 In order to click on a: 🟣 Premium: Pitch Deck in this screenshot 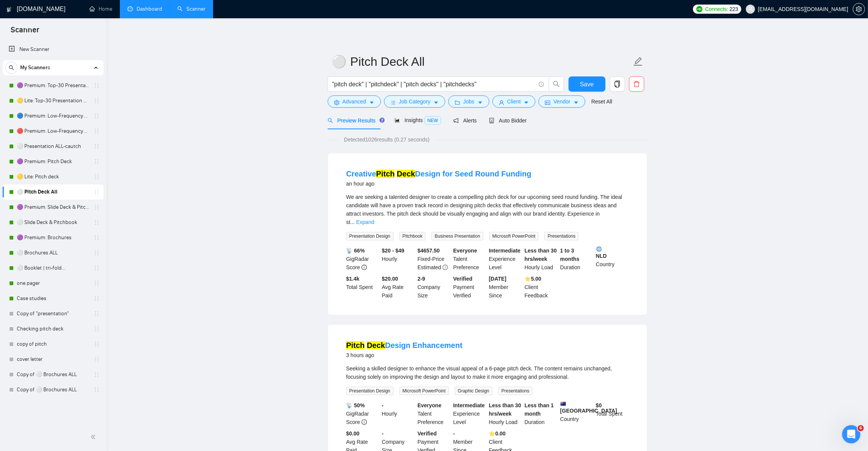, I will do `click(53, 162)`.